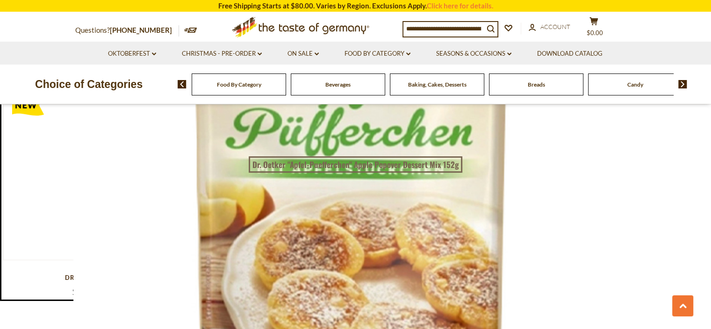 This screenshot has width=711, height=329. I want to click on button: $0.00, so click(594, 29).